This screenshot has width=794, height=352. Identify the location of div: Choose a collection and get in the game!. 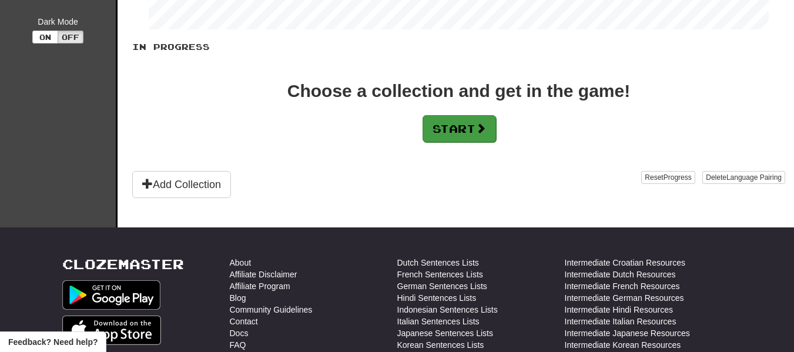
(459, 91).